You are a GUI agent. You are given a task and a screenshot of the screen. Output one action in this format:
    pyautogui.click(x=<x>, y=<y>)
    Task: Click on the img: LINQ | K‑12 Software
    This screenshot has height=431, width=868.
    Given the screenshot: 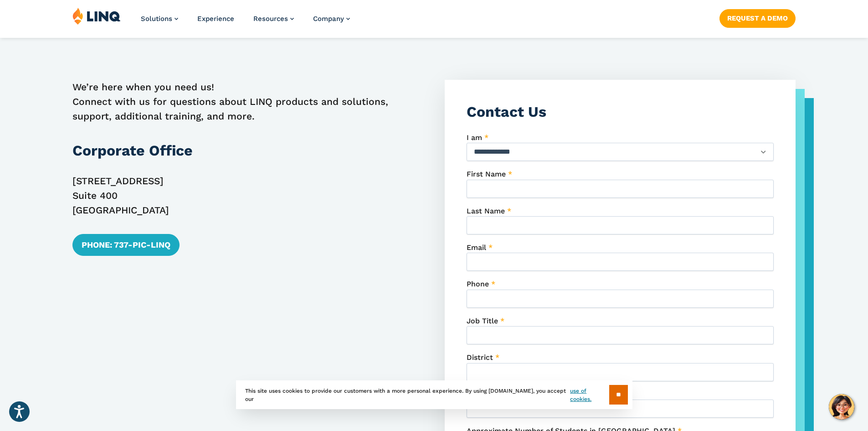 What is the action you would take?
    pyautogui.click(x=97, y=16)
    